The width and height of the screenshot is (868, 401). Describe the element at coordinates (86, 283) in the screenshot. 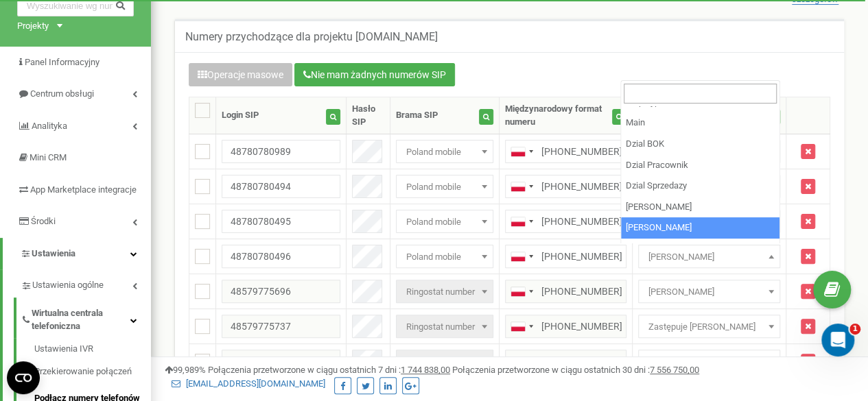

I see `a: Ustawienia ogólne` at that location.